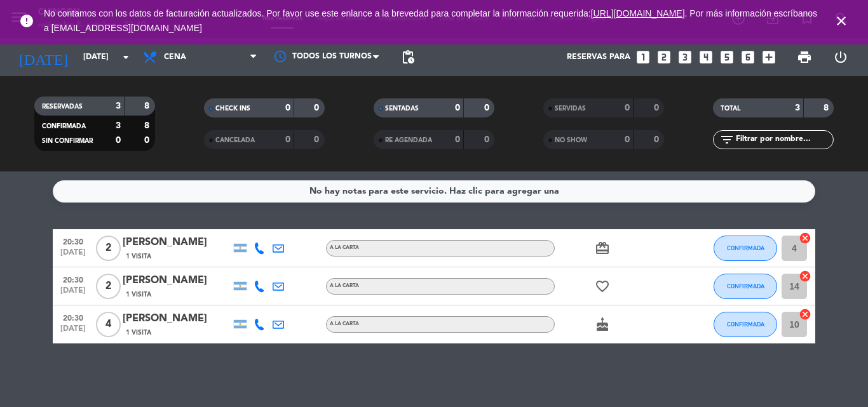 This screenshot has height=407, width=868. What do you see at coordinates (402, 109) in the screenshot?
I see `span: SENTADAS` at bounding box center [402, 109].